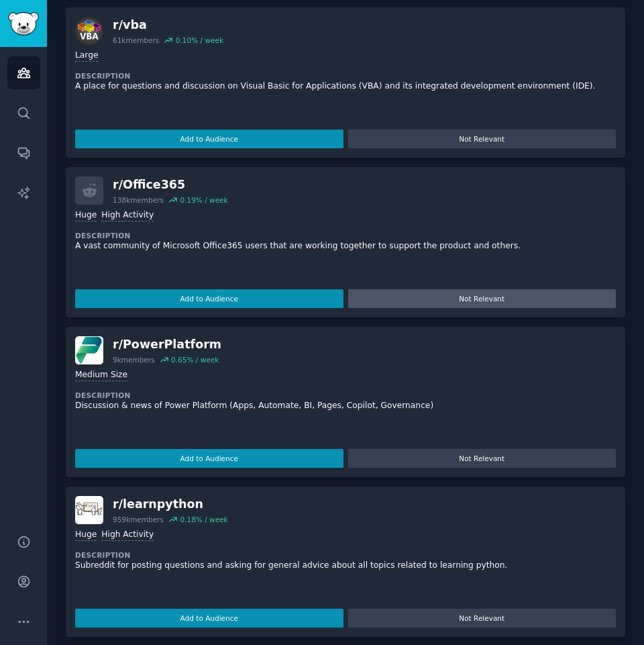 The width and height of the screenshot is (644, 645). What do you see at coordinates (170, 504) in the screenshot?
I see `div: r/ learnpython` at bounding box center [170, 504].